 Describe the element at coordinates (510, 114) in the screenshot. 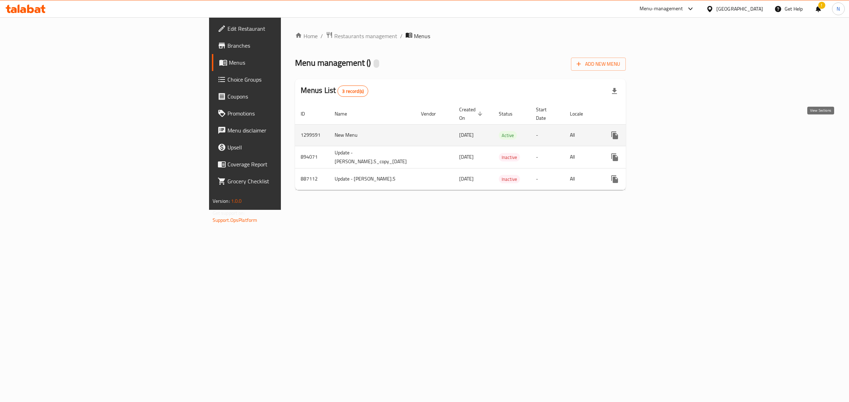

I see `span: Status` at that location.